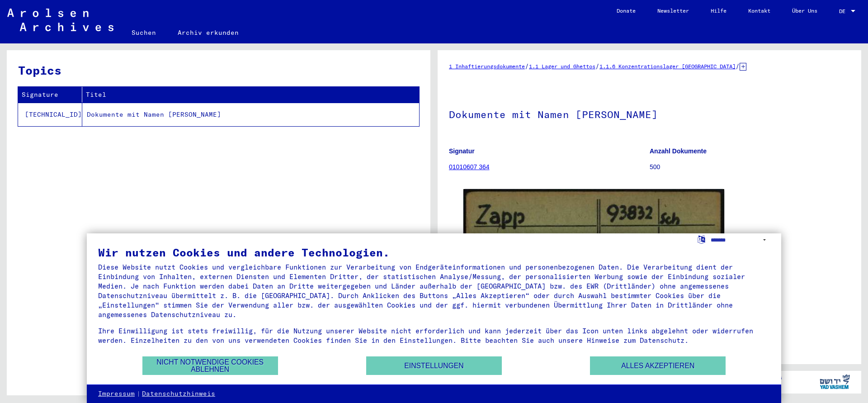 The width and height of the screenshot is (868, 403). What do you see at coordinates (594, 290) in the screenshot?
I see `img: 001.jpg` at bounding box center [594, 290].